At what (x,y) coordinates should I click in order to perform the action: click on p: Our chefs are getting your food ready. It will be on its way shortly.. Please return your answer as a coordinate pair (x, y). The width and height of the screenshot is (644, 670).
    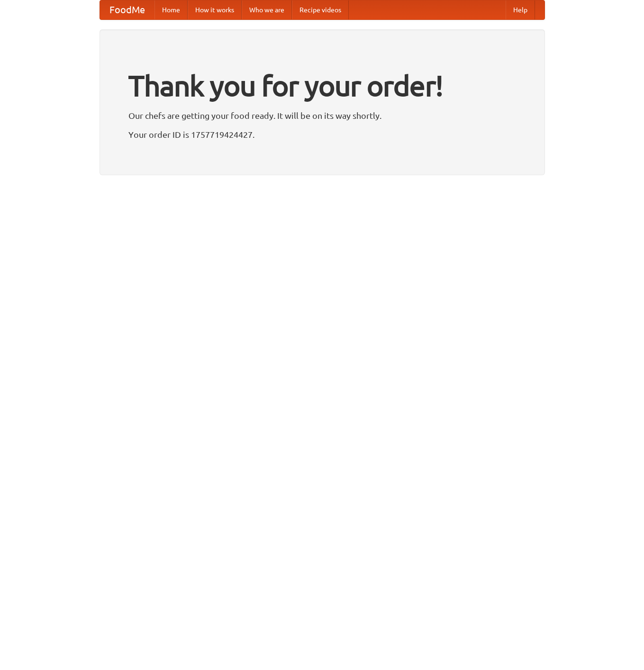
    Looking at the image, I should click on (322, 115).